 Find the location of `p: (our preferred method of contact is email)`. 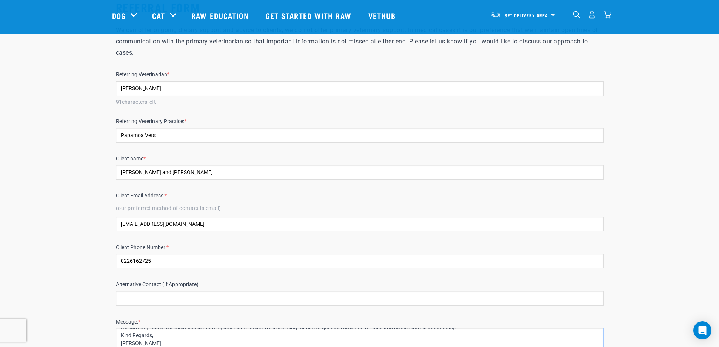

p: (our preferred method of contact is email) is located at coordinates (360, 208).